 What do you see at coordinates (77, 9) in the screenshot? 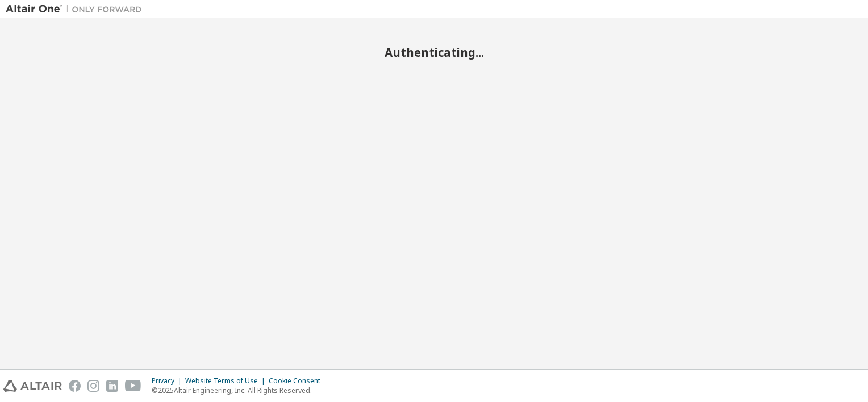
I see `img: Altair One` at bounding box center [77, 9].